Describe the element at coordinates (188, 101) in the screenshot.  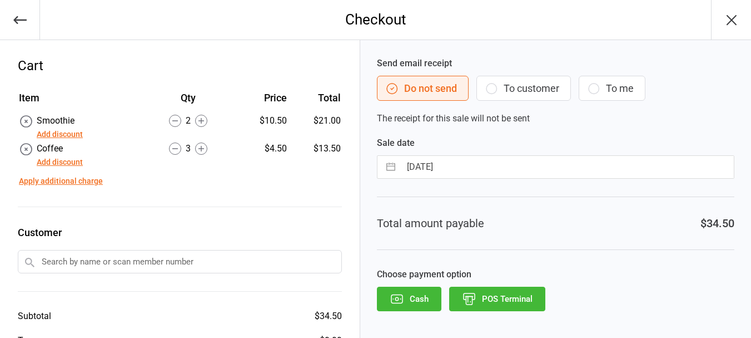
I see `th: Qty` at that location.